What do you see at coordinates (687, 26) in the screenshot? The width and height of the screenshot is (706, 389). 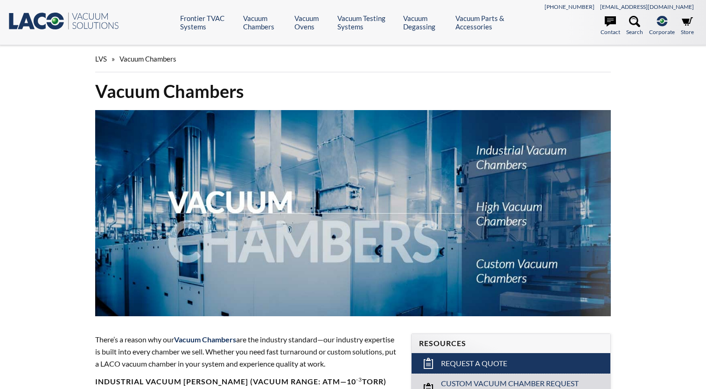 I see `a: Store` at bounding box center [687, 26].